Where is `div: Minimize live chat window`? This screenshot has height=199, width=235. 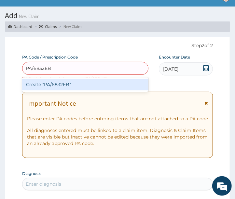
div: Minimize live chat window is located at coordinates (115, 11).